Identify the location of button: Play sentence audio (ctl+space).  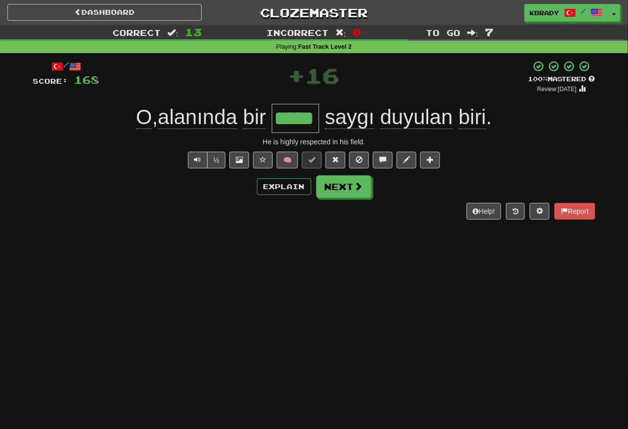
(198, 160).